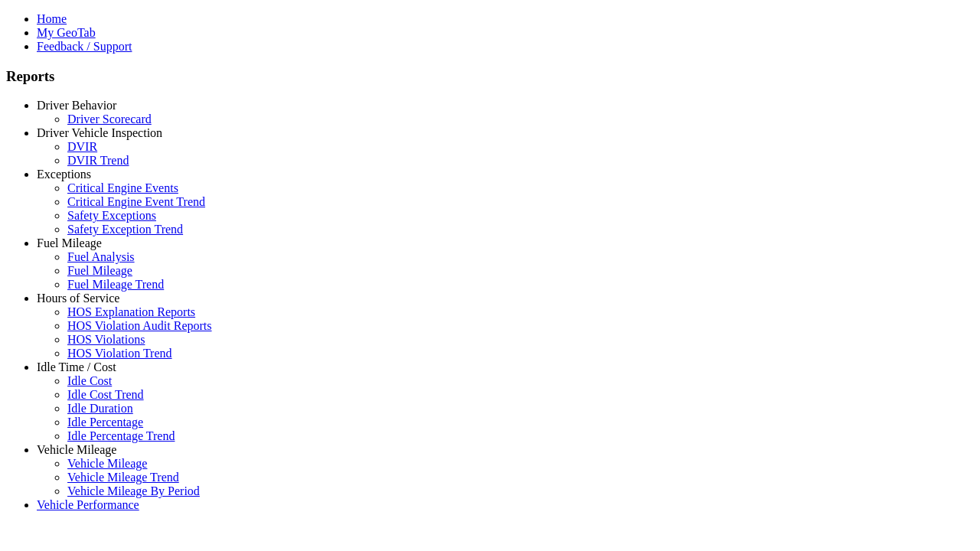  Describe the element at coordinates (140, 325) in the screenshot. I see `a: HOS Violation Audit Reports` at that location.